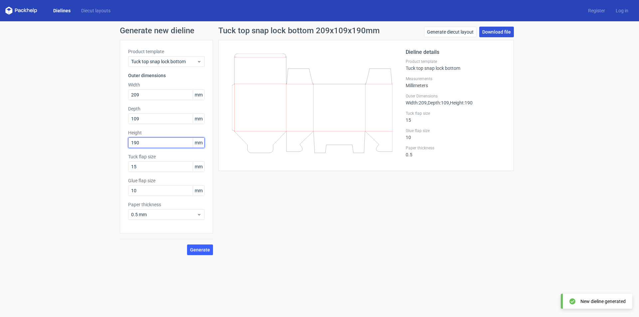  What do you see at coordinates (62, 11) in the screenshot?
I see `a: Dielines` at bounding box center [62, 11].